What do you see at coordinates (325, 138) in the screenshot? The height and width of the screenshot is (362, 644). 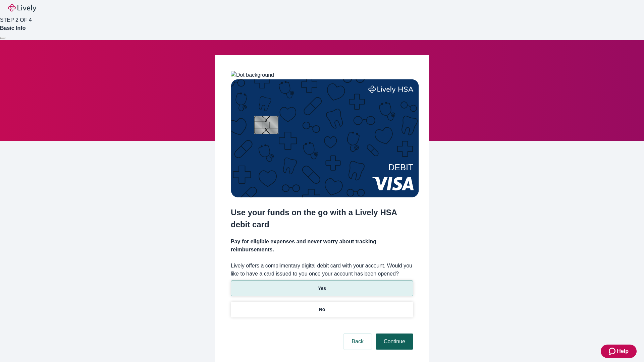 I see `img: Debit card` at bounding box center [325, 138].